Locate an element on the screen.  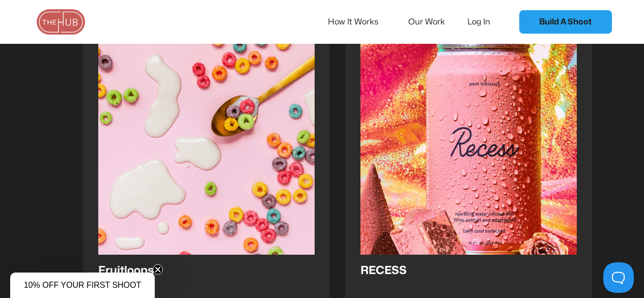
a: Our Work is located at coordinates (434, 22).